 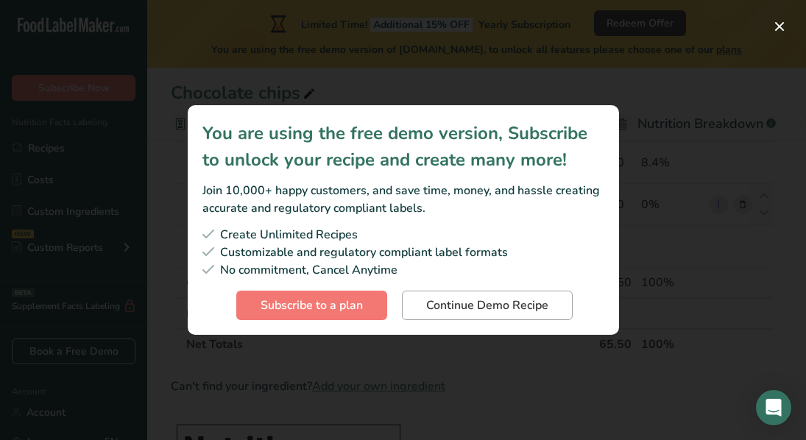 I want to click on button: Subscribe to a plan, so click(x=311, y=306).